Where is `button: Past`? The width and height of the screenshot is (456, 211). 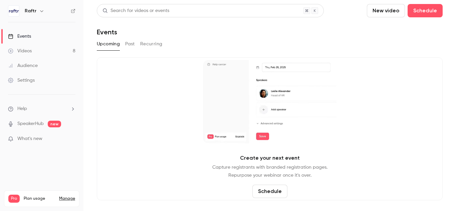 button: Past is located at coordinates (130, 44).